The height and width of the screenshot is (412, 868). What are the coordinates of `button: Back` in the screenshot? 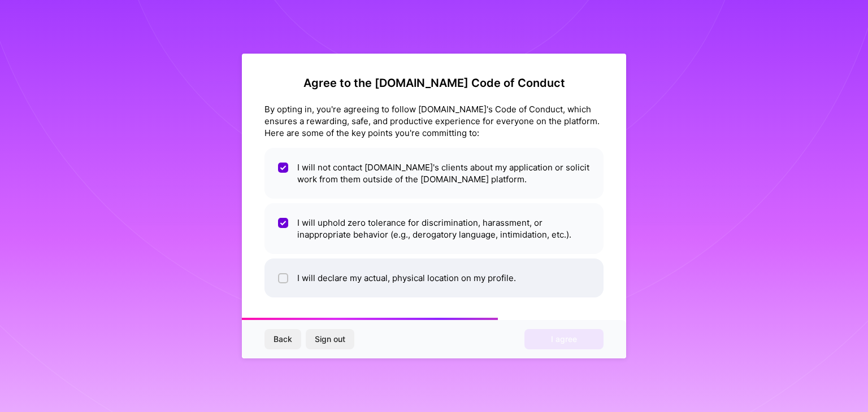 It's located at (283, 340).